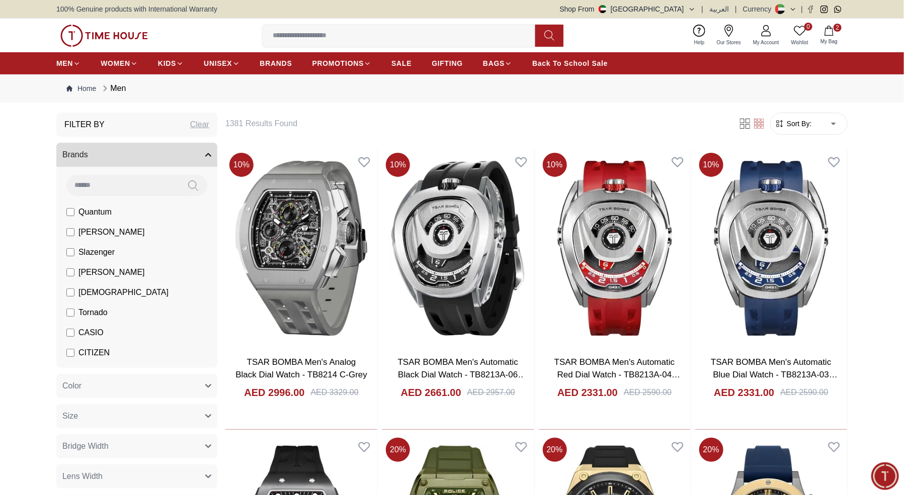  I want to click on img: TSAR BOMBA Men's Automatic Red Dial Watch - TB8213A-04 SET, so click(615, 248).